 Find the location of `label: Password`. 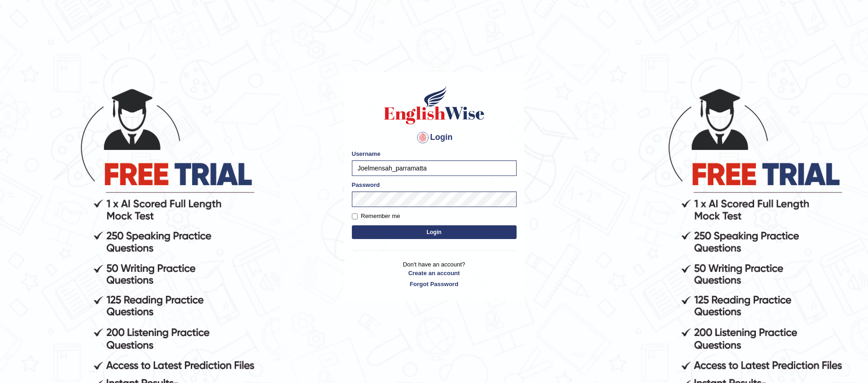

label: Password is located at coordinates (366, 185).